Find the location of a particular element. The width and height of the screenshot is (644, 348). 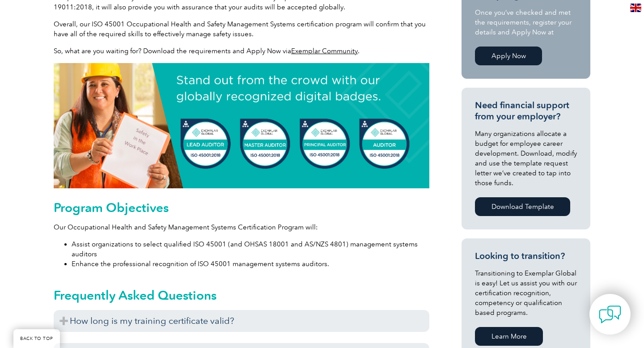

li: Enhance the professional recognition of ISO 45001 management systems auditors. is located at coordinates (251, 264).